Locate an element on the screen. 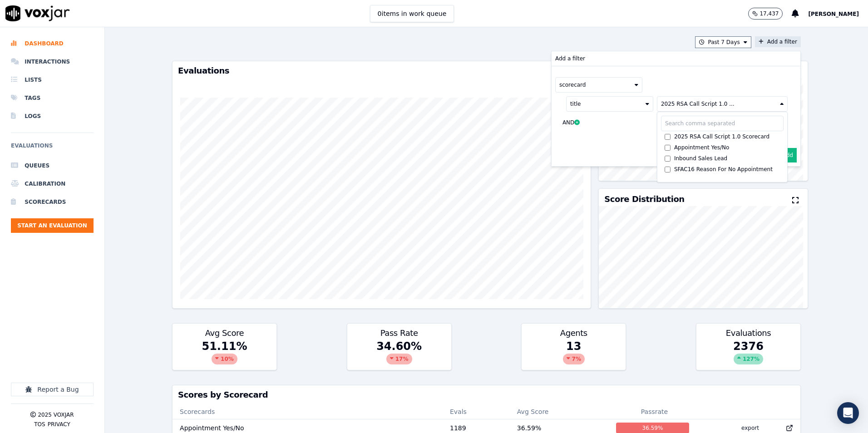 Image resolution: width=868 pixels, height=433 pixels. button: Start an Evaluation is located at coordinates (53, 226).